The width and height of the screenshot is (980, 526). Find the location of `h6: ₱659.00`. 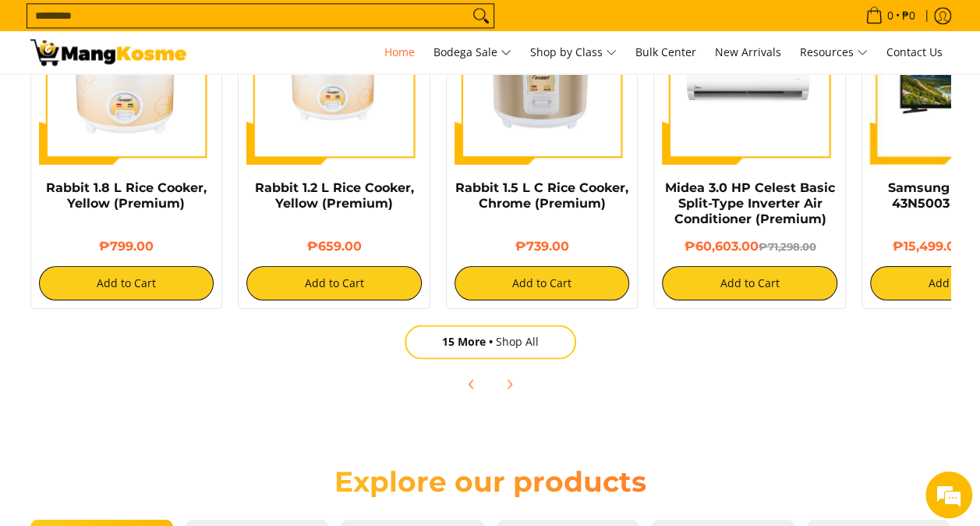

h6: ₱659.00 is located at coordinates (333, 247).